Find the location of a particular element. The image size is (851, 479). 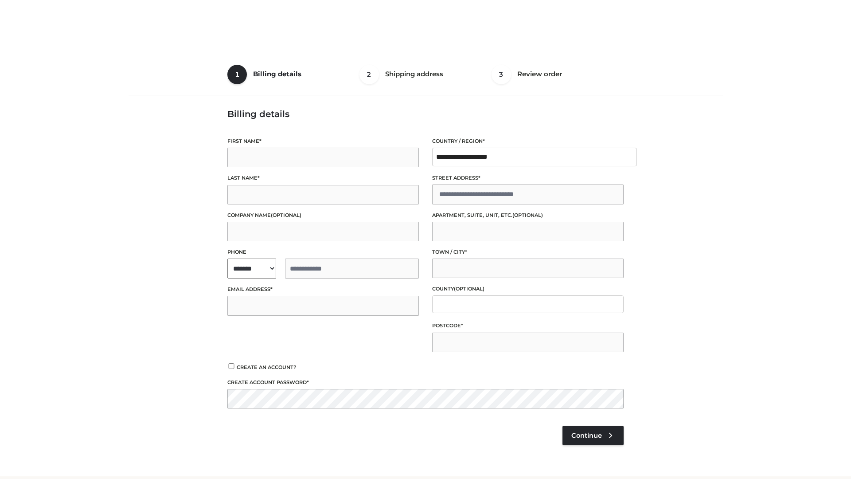

input: Create an account? is located at coordinates (231, 366).